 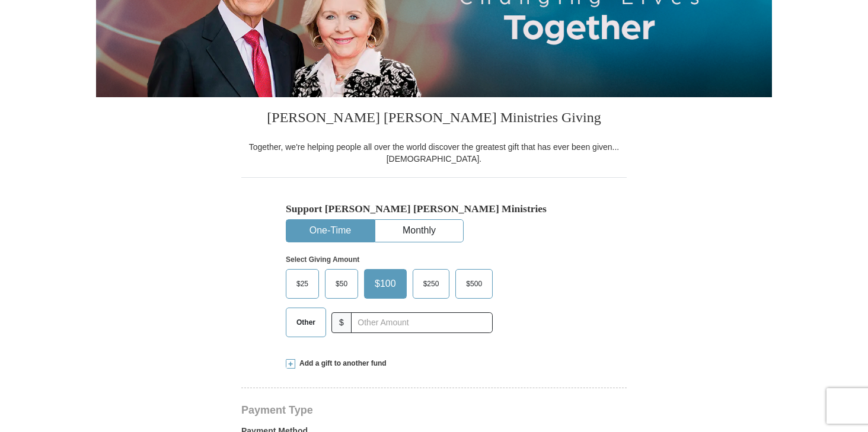 I want to click on strong: Select Giving Amount, so click(x=322, y=260).